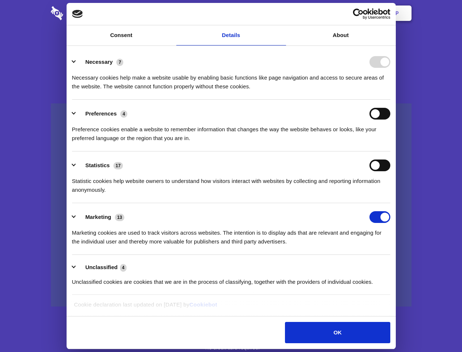 The width and height of the screenshot is (462, 352). What do you see at coordinates (231, 234) in the screenshot?
I see `div: Marketing cookies are used to track visitors across websites. The intention is to display ads tha...` at bounding box center [231, 234].